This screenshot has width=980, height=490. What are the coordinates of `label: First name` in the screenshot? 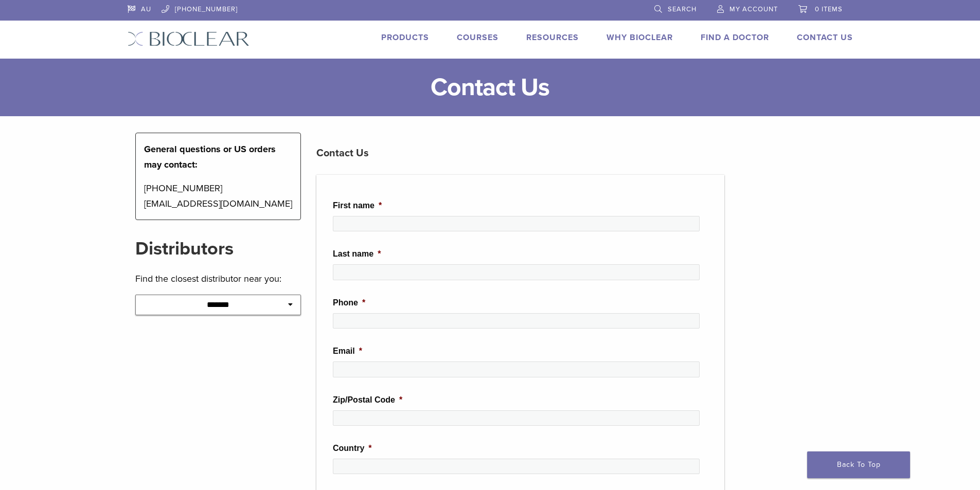 It's located at (357, 205).